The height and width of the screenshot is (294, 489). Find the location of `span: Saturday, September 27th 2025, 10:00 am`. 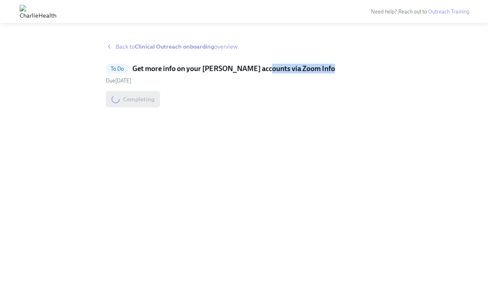

span: Saturday, September 27th 2025, 10:00 am is located at coordinates (118, 80).